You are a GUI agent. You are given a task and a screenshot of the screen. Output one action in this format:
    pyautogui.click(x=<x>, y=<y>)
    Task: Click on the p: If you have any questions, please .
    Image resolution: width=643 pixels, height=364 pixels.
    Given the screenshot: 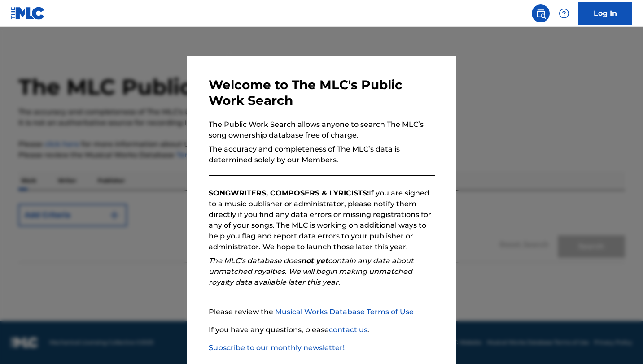 What is the action you would take?
    pyautogui.click(x=322, y=331)
    